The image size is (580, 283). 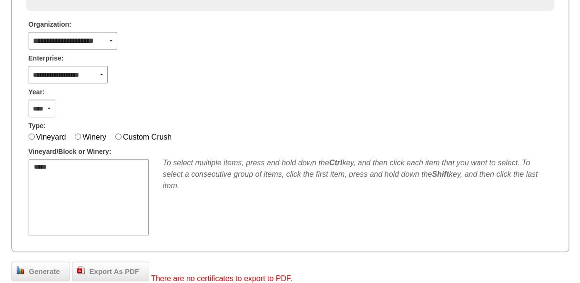 What do you see at coordinates (20, 270) in the screenshot?
I see `img: chart_bar.png` at bounding box center [20, 270].